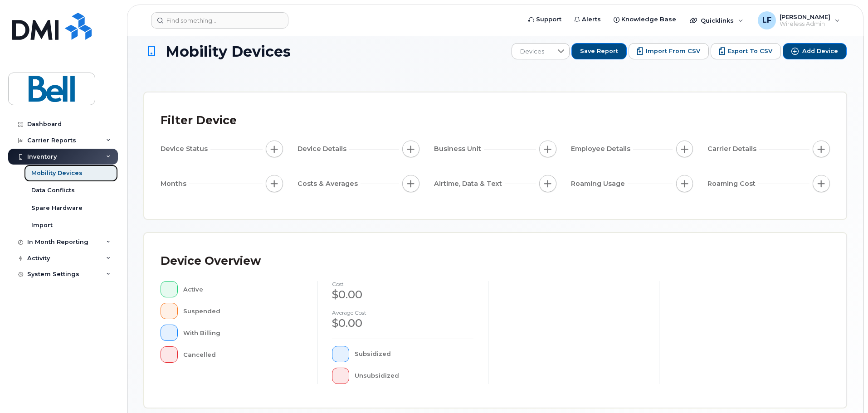  Describe the element at coordinates (750, 51) in the screenshot. I see `span: Export to CSV` at that location.